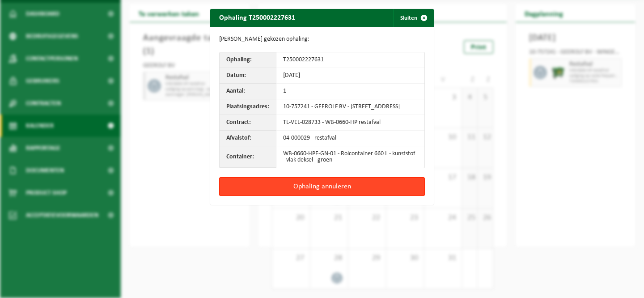 The width and height of the screenshot is (644, 298). Describe the element at coordinates (350, 157) in the screenshot. I see `td: WB-0660-HPE-GN-01 - Rolcontainer 660 L - kunststof - vlak deksel - groen` at that location.